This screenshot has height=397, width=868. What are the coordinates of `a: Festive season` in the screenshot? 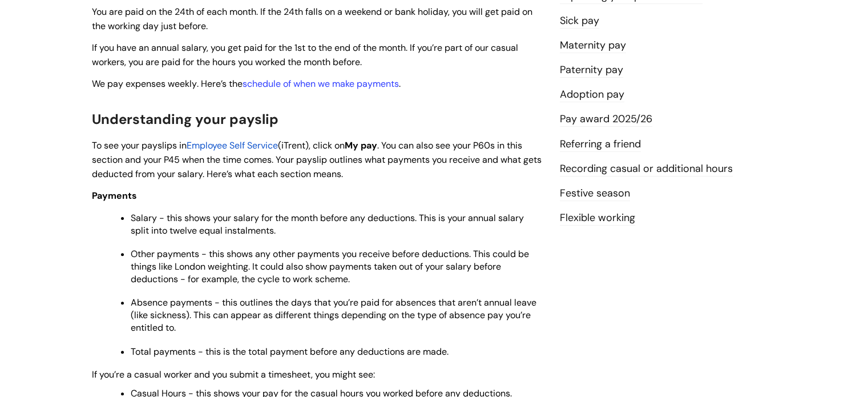 It's located at (594, 193).